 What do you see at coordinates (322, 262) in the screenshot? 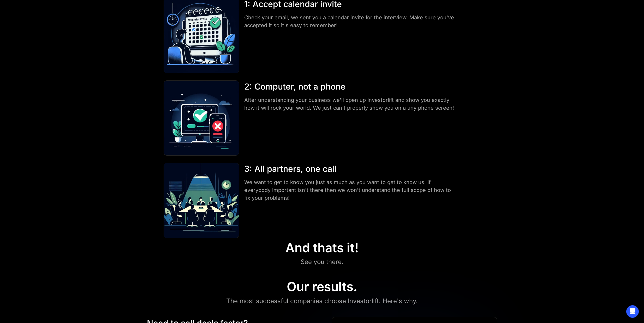
I see `div: See you there.` at bounding box center [322, 262].